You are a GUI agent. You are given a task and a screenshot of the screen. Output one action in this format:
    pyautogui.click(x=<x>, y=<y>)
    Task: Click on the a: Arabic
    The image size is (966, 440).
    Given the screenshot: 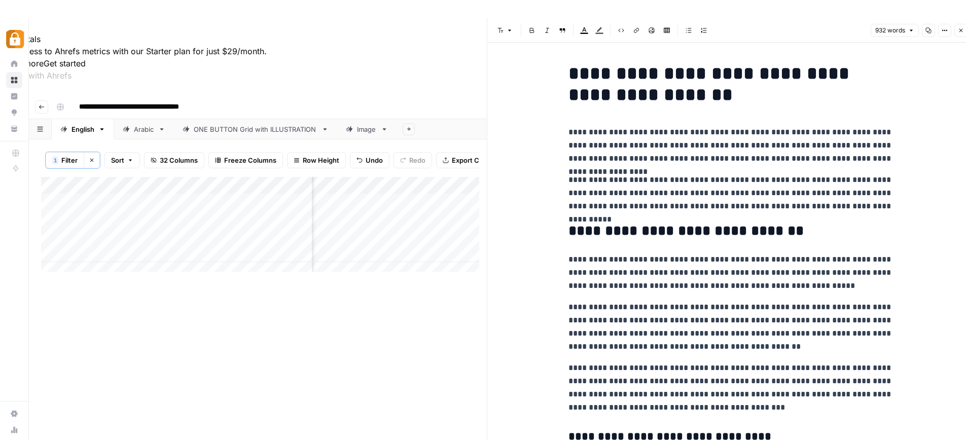 What is the action you would take?
    pyautogui.click(x=144, y=129)
    